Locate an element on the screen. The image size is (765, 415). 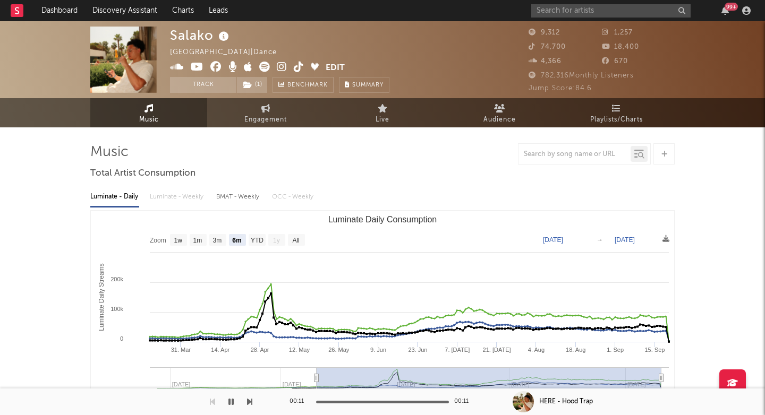
a: Benchmark is located at coordinates (303, 85).